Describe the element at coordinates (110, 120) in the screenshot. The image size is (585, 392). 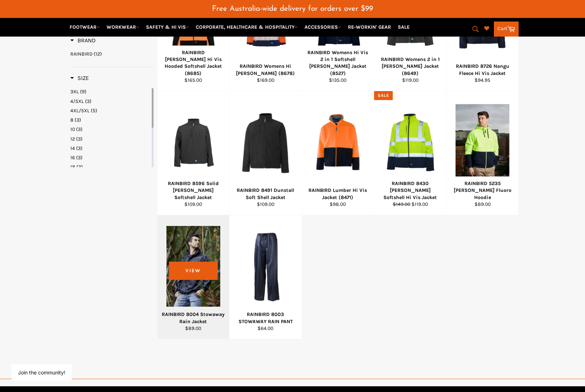
I see `a: 8` at that location.